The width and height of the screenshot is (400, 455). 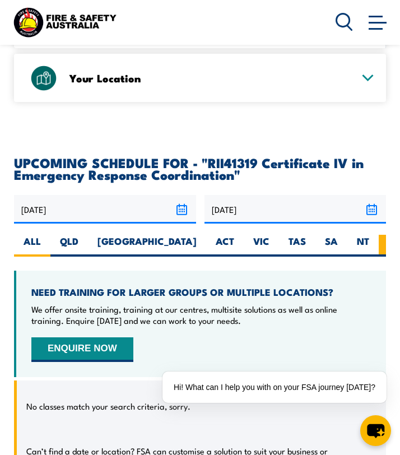 I want to click on input: To date, so click(x=295, y=209).